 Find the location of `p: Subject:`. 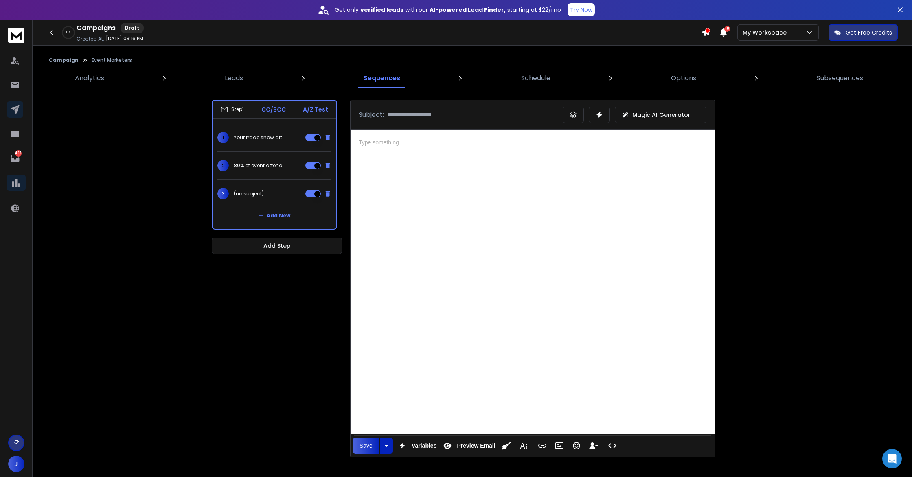

p: Subject: is located at coordinates (371, 115).